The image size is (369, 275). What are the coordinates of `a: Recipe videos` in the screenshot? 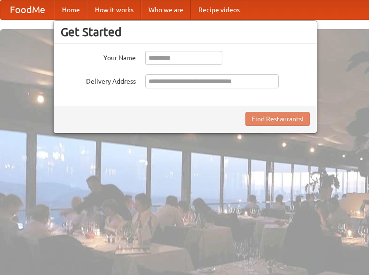 It's located at (219, 10).